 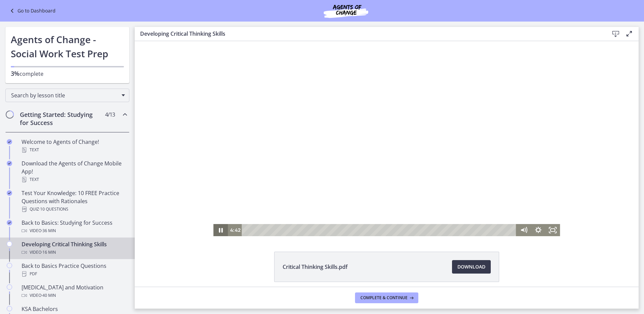 What do you see at coordinates (74, 171) in the screenshot?
I see `div: Download the Agents of Change Mobile App!` at bounding box center [74, 171].